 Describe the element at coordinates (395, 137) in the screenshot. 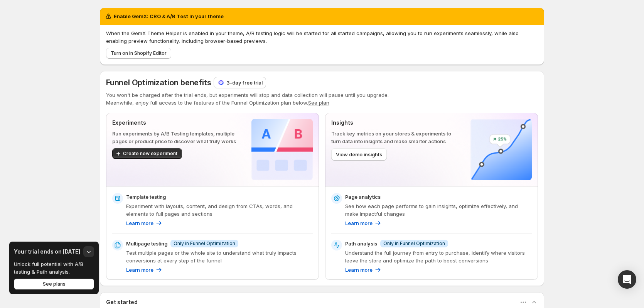

I see `p: Track key metrics on your stores & experiments to turn data into insights and make smarter actions` at that location.